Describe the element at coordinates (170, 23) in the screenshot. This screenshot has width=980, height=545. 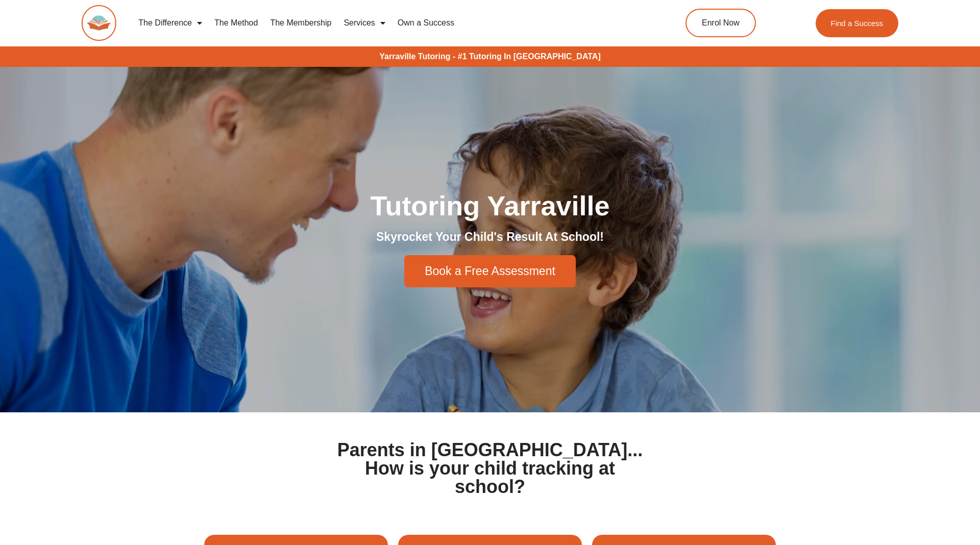
I see `a: The Difference` at that location.